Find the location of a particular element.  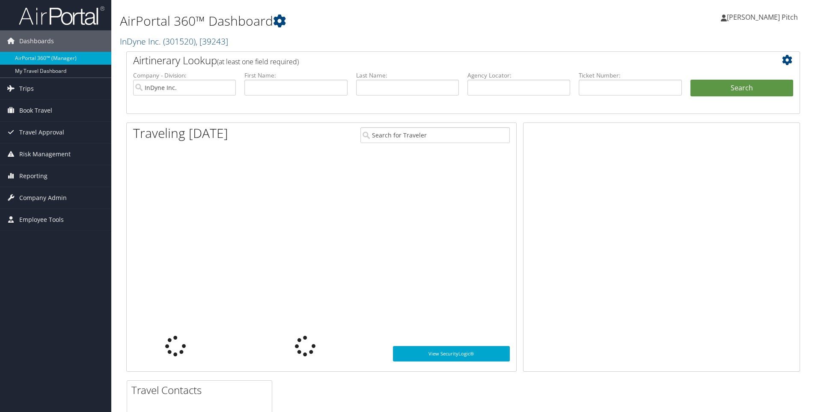

span: Book Travel is located at coordinates (36, 110).